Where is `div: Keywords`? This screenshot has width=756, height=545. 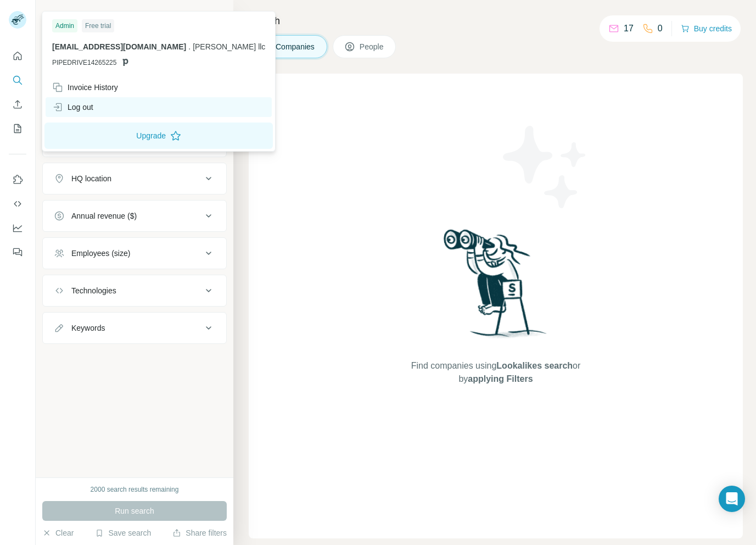
div: Keywords is located at coordinates (88, 328).